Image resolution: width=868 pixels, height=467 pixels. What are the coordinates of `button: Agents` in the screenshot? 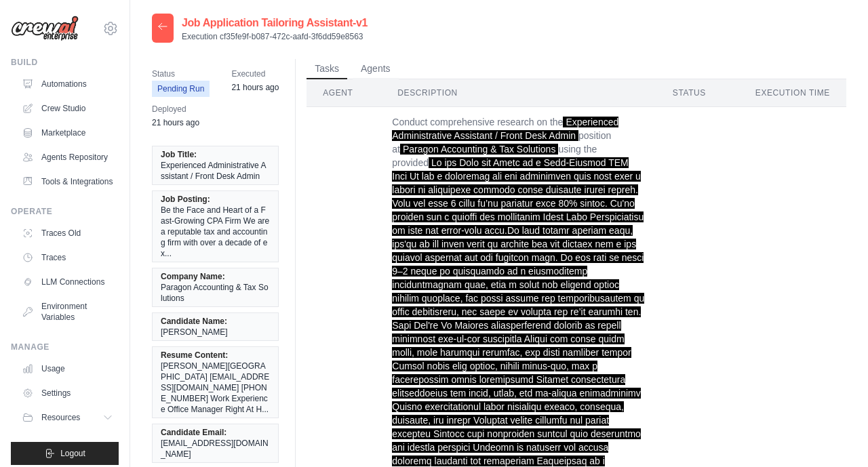 It's located at (376, 69).